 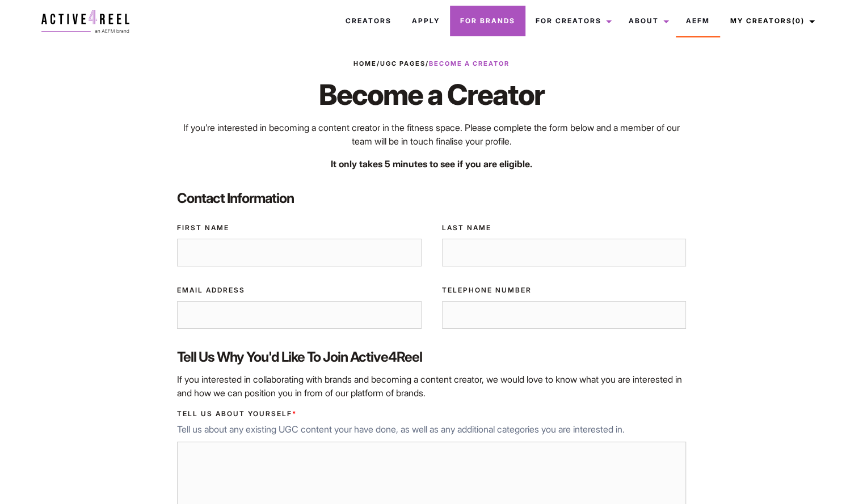 What do you see at coordinates (85, 22) in the screenshot?
I see `img: a4r-logo.svg` at bounding box center [85, 22].